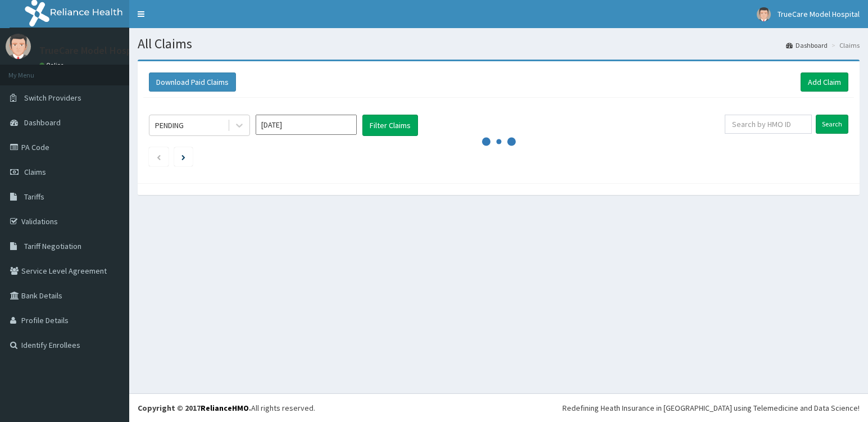  I want to click on strong: Copyright © 2017 ., so click(194, 408).